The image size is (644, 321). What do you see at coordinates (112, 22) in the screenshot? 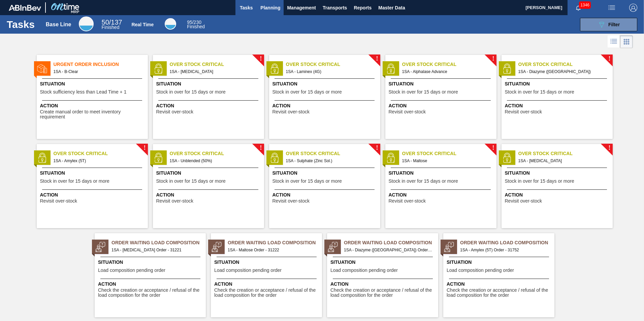
I see `span: / 137` at bounding box center [112, 22].